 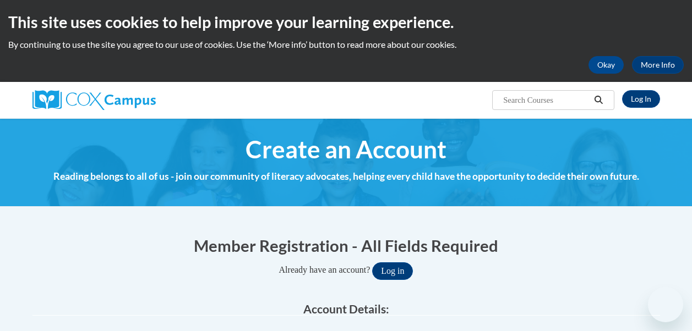 I want to click on img: Cox Campus, so click(x=94, y=100).